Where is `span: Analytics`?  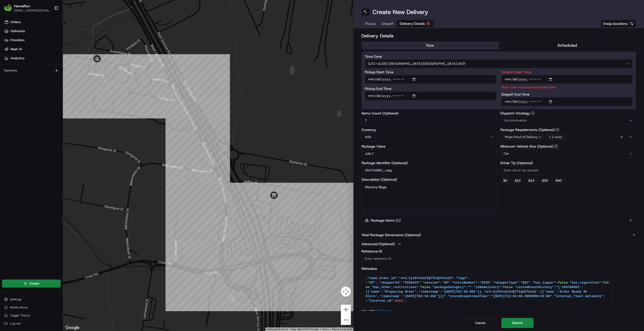
span: Analytics is located at coordinates (17, 58).